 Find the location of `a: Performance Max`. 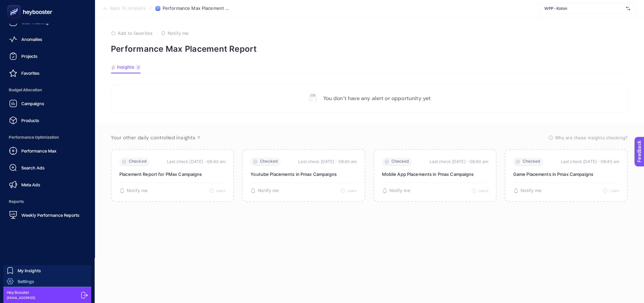

a: Performance Max is located at coordinates (47, 151).